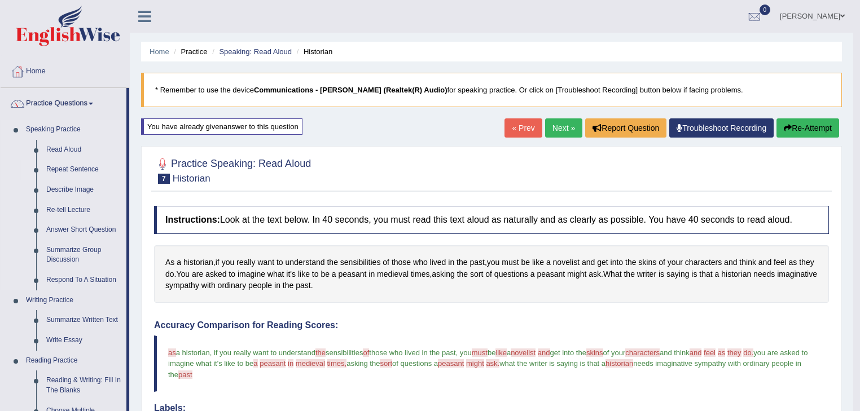  Describe the element at coordinates (480, 353) in the screenshot. I see `span: must` at that location.